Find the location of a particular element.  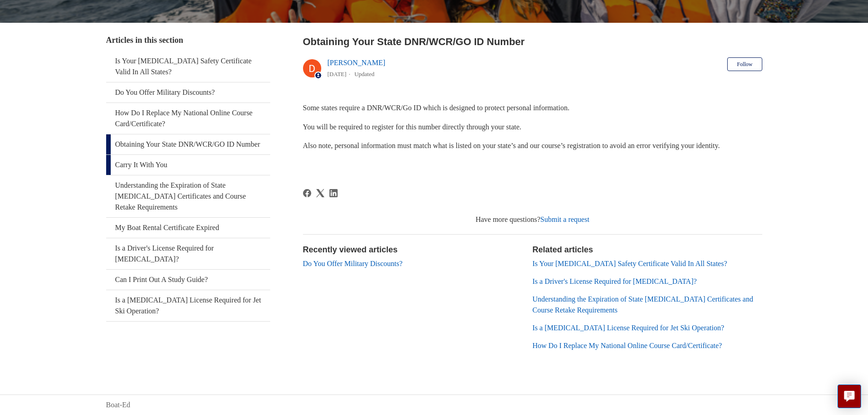

a: Boat-Ed is located at coordinates (118, 405).